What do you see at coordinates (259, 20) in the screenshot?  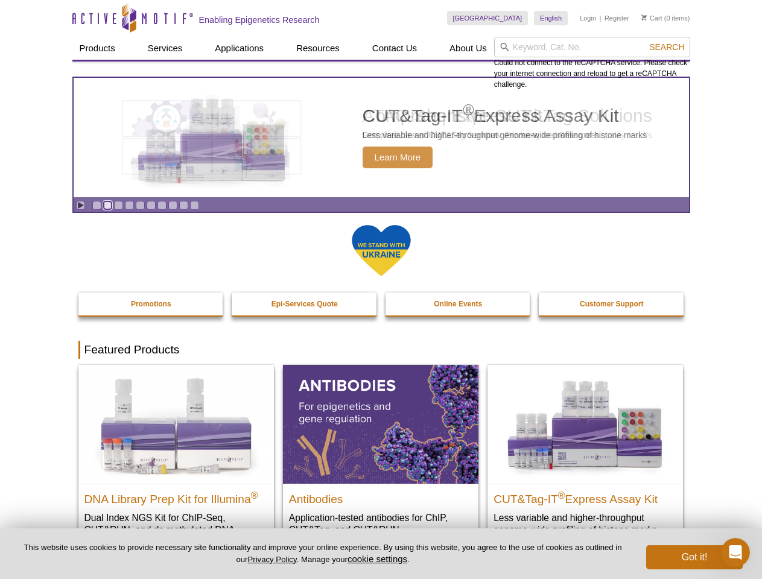 I see `h2: Enabling Epigenetics Research` at bounding box center [259, 20].